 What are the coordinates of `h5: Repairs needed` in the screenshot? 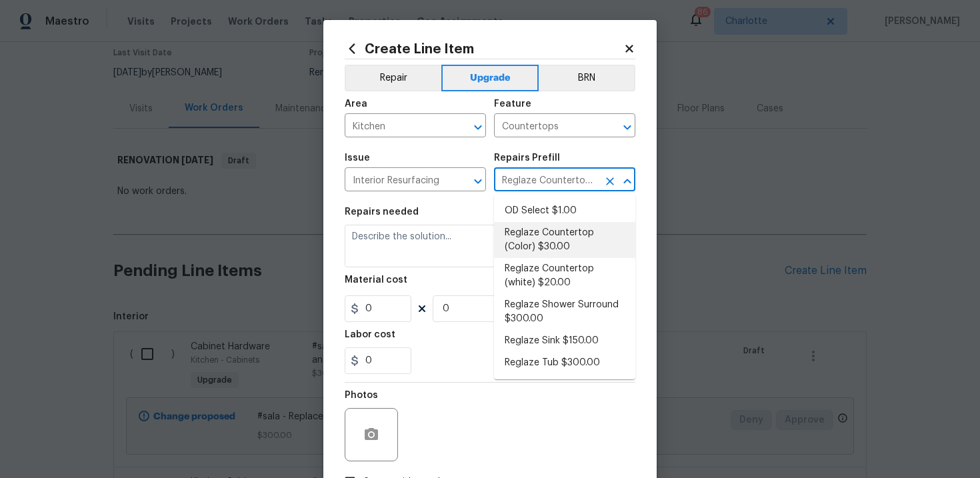 It's located at (381, 212).